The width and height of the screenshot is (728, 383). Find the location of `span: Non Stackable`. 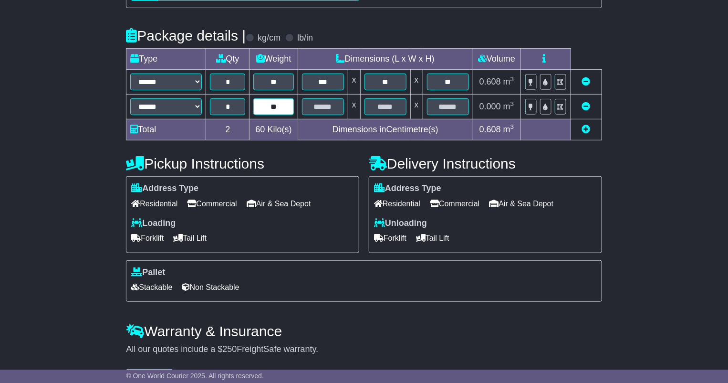

span: Non Stackable is located at coordinates (211, 287).